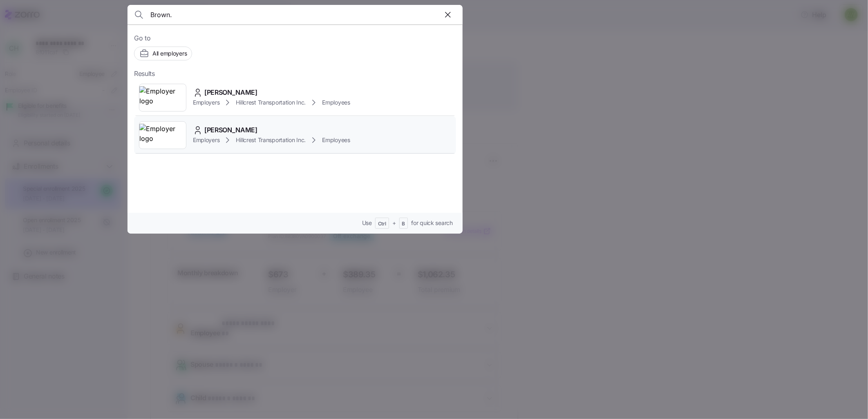 Image resolution: width=868 pixels, height=419 pixels. Describe the element at coordinates (170, 54) in the screenshot. I see `span: All employers` at that location.